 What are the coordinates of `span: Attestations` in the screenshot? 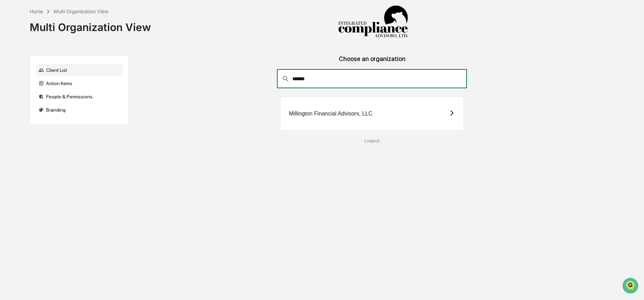 It's located at (72, 91).